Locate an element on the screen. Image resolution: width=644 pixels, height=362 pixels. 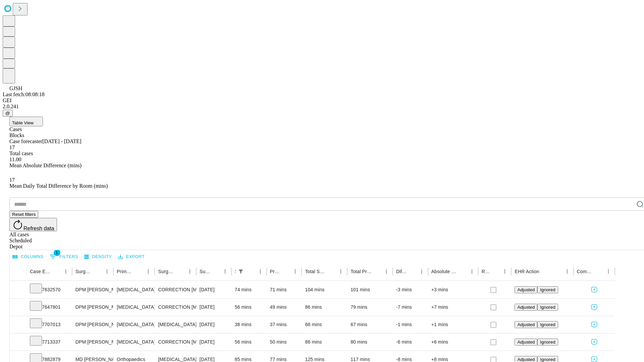
div: 86 mins is located at coordinates (324, 342).